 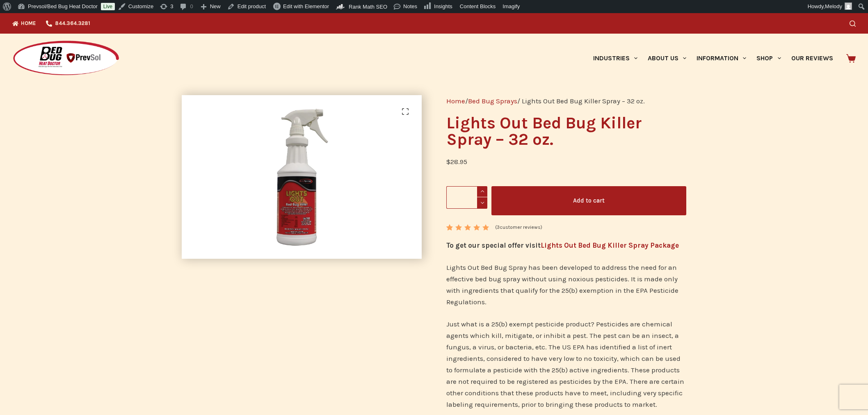 What do you see at coordinates (566, 101) in the screenshot?
I see `nav: Breadcrumb` at bounding box center [566, 101].